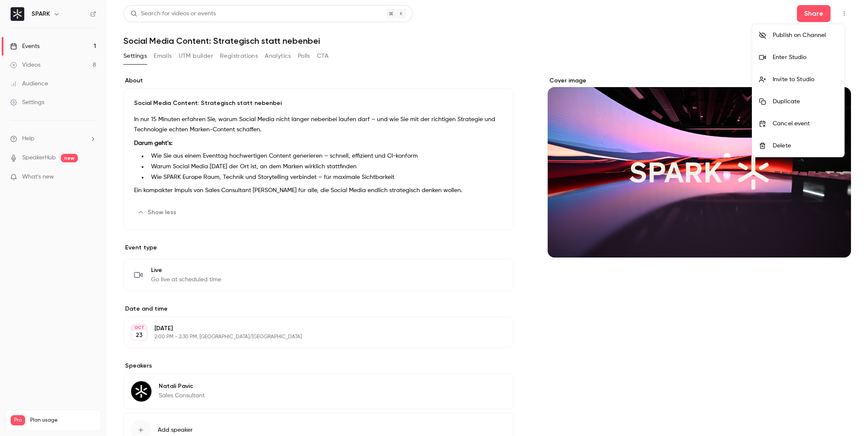  Describe the element at coordinates (805, 146) in the screenshot. I see `div: Delete` at that location.